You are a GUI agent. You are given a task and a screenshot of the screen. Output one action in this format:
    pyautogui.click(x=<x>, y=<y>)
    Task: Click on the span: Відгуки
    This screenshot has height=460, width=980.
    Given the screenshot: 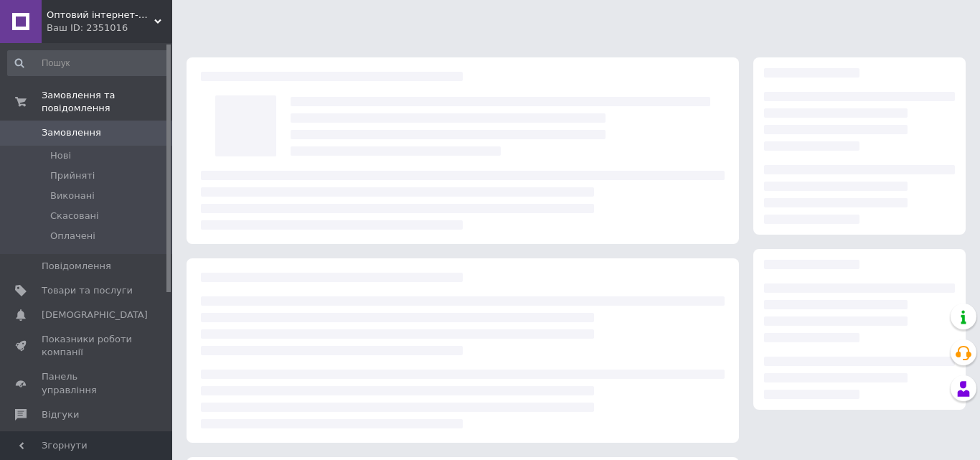 What is the action you would take?
    pyautogui.click(x=60, y=414)
    